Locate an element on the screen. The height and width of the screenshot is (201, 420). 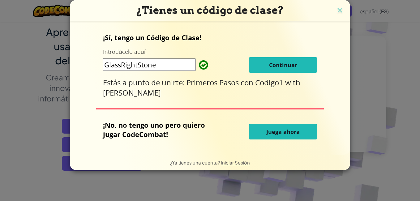
span: with is located at coordinates (293, 82).